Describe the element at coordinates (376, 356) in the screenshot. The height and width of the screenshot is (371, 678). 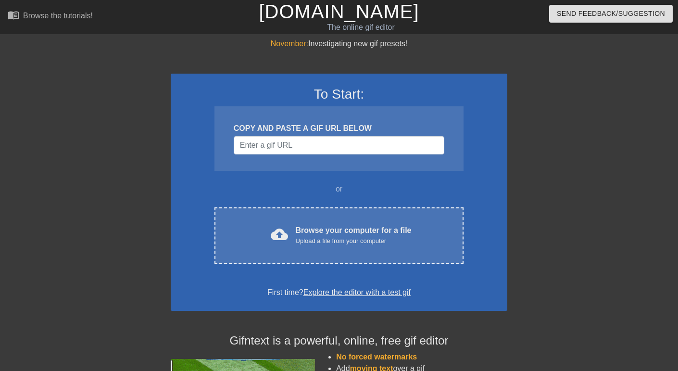
I see `span: No forced watermarks` at that location.